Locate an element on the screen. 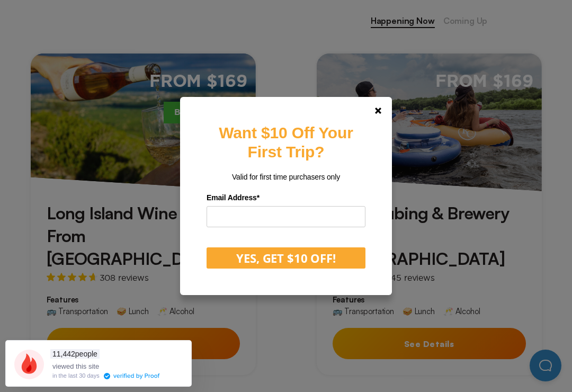 This screenshot has width=572, height=392. span: people is located at coordinates (74, 354).